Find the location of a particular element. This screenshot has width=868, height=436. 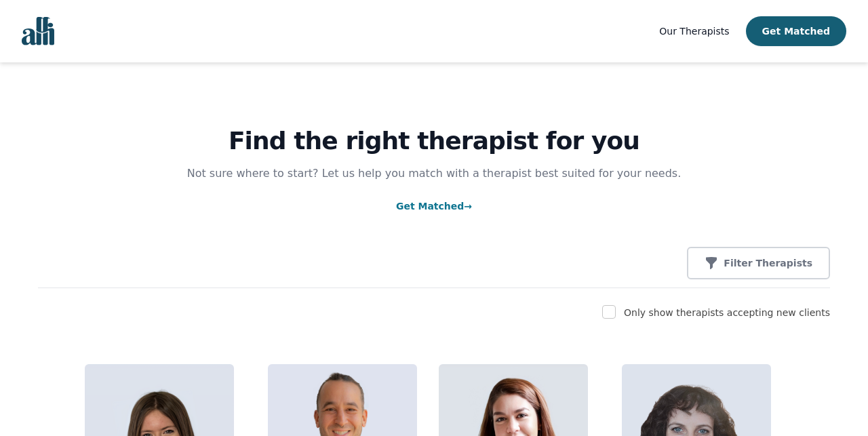

label: Only show therapists accepting new clients is located at coordinates (727, 313).